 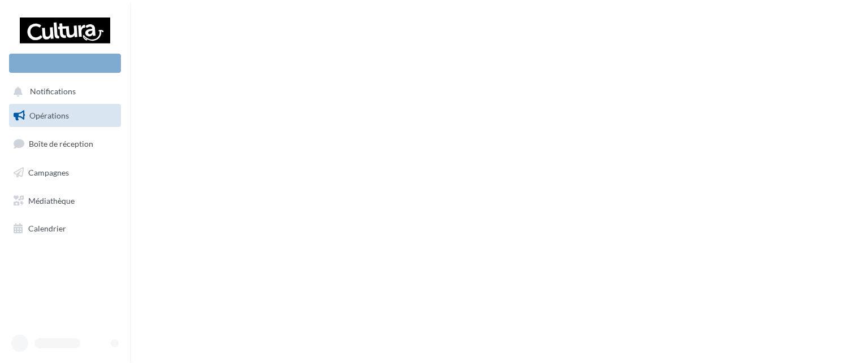 I want to click on a: Calendrier, so click(x=65, y=228).